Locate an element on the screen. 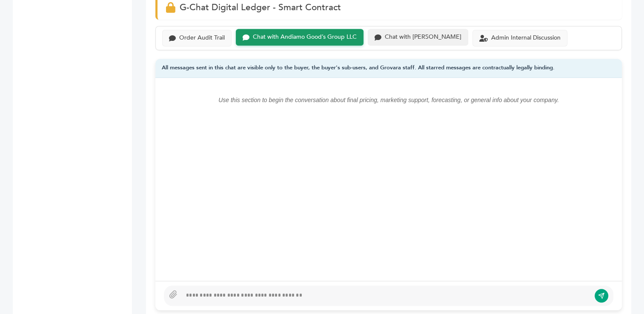 The width and height of the screenshot is (644, 314). div: Chat with Andiamo Good’s Group LLC is located at coordinates (305, 37).